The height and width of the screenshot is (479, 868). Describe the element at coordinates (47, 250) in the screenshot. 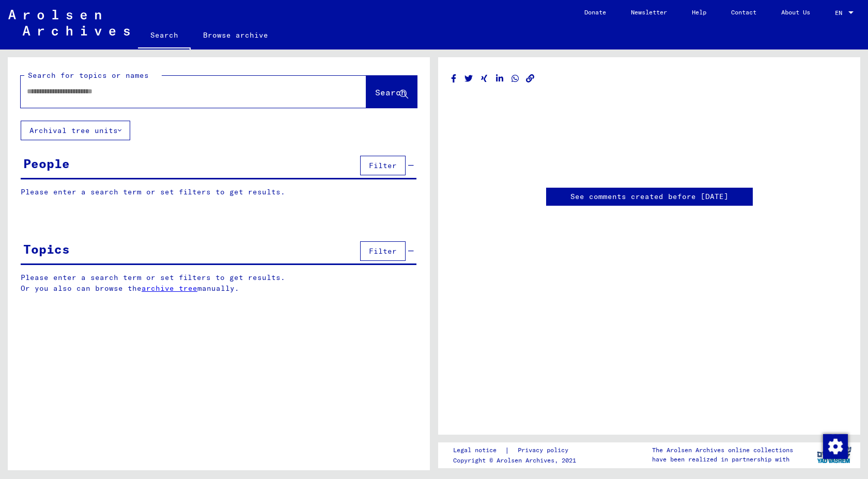

I see `div: Topics` at that location.